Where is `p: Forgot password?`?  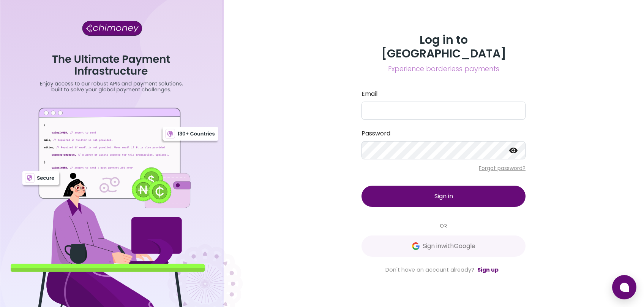
p: Forgot password? is located at coordinates (444, 168).